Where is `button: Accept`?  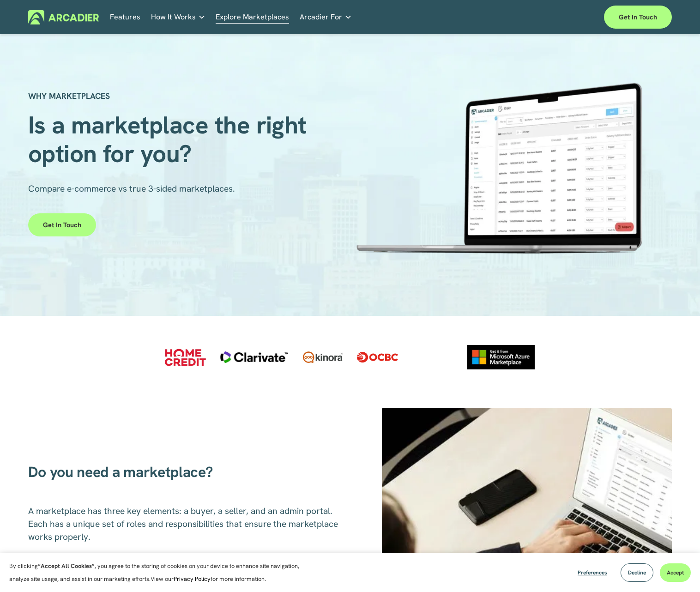 button: Accept is located at coordinates (675, 573).